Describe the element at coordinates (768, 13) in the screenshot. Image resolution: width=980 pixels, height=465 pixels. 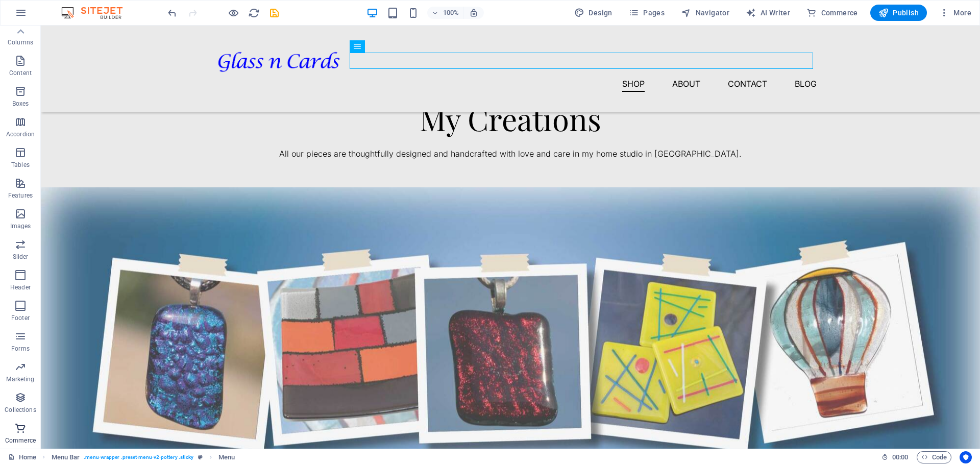
I see `button: AI Writer` at that location.